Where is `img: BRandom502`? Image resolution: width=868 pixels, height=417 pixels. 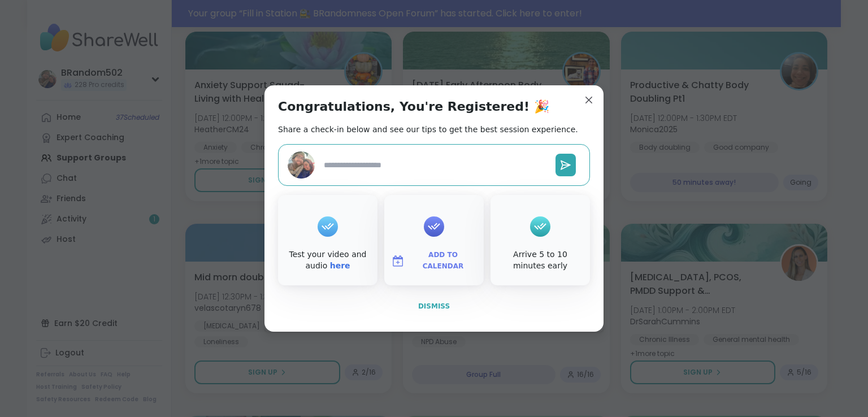 img: BRandom502 is located at coordinates (301, 165).